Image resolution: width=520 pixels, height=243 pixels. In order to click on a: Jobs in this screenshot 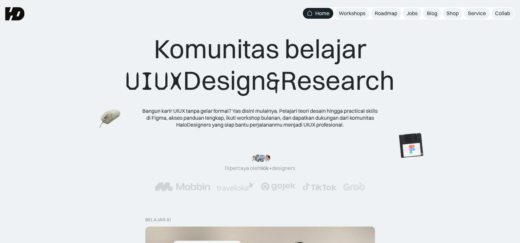, I will do `click(412, 13)`.